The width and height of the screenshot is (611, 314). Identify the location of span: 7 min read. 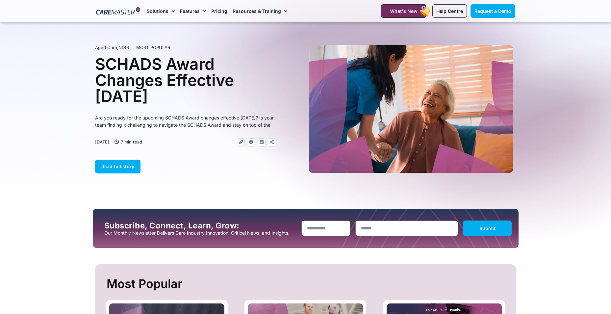
(131, 142).